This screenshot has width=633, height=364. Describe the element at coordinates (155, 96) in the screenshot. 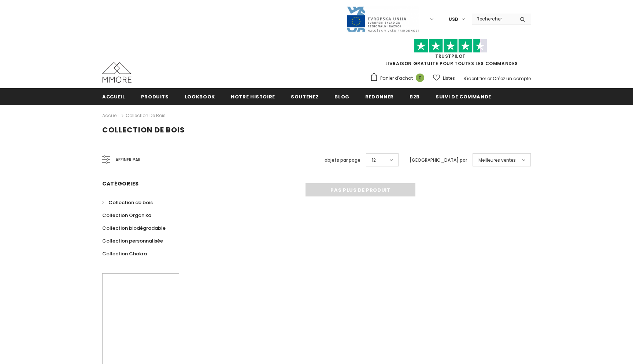

I see `span: Produits` at that location.